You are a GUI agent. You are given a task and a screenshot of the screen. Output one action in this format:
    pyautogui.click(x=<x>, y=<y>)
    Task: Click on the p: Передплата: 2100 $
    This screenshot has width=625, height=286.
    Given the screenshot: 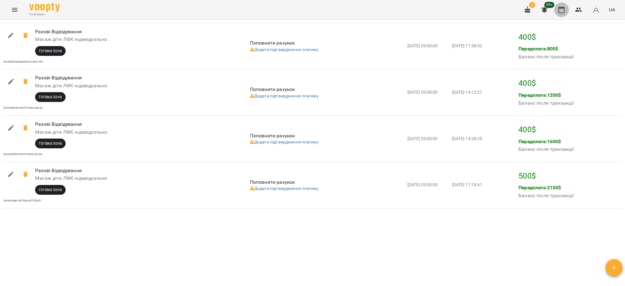 What is the action you would take?
    pyautogui.click(x=546, y=188)
    